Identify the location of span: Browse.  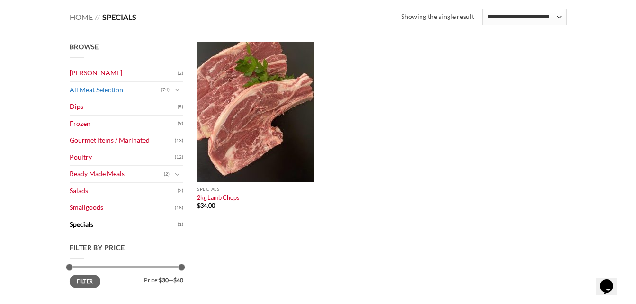
(84, 46).